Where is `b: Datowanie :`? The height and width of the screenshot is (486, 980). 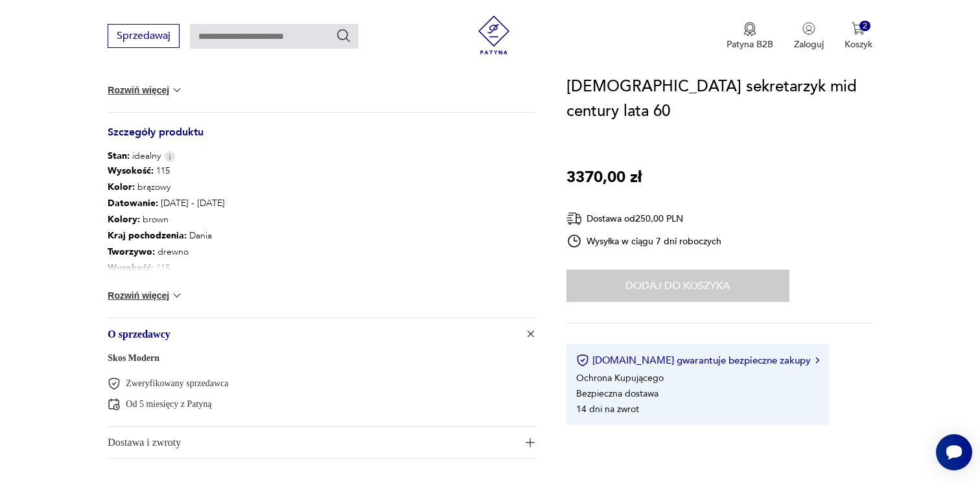
b: Datowanie : is located at coordinates (133, 203).